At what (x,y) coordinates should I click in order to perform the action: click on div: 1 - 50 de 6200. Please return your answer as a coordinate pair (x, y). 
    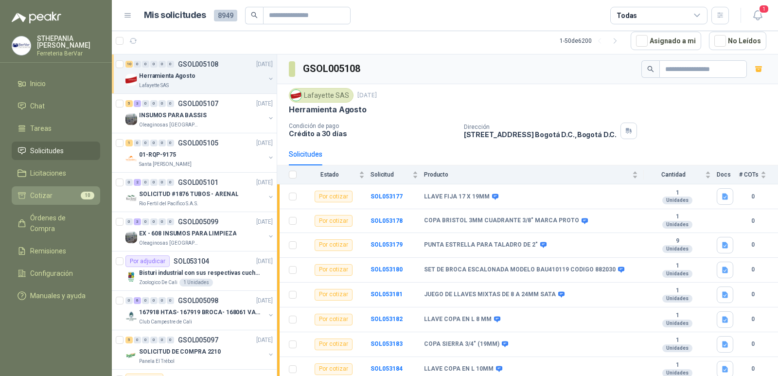
    Looking at the image, I should click on (591, 41).